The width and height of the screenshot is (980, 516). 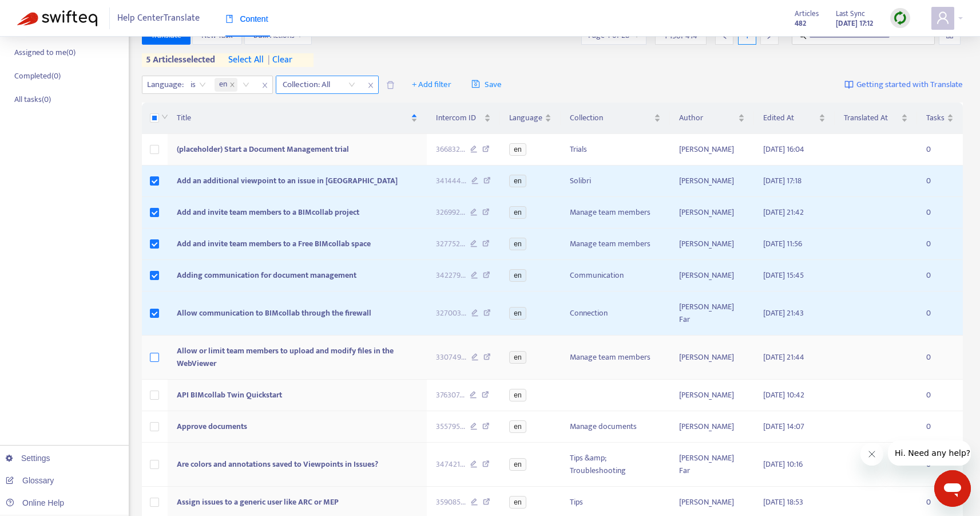 What do you see at coordinates (35, 502) in the screenshot?
I see `a: Online Help` at bounding box center [35, 502].